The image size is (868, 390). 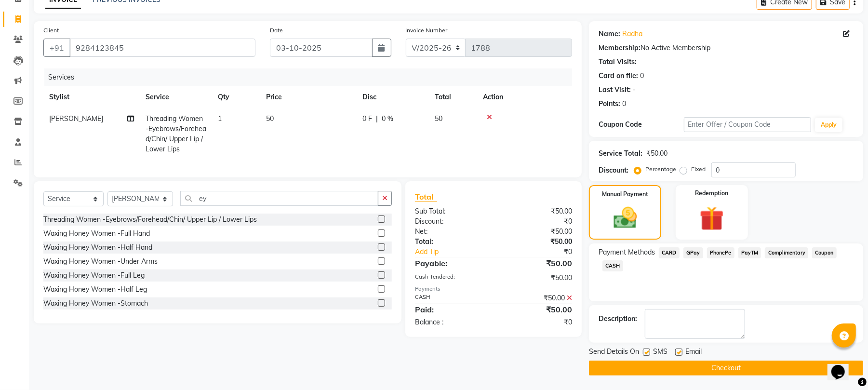 I want to click on span: CASH, so click(x=612, y=265).